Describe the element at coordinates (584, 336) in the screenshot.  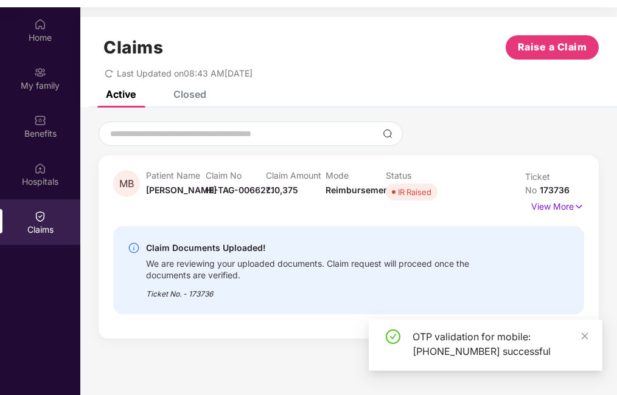
I see `span: close` at that location.